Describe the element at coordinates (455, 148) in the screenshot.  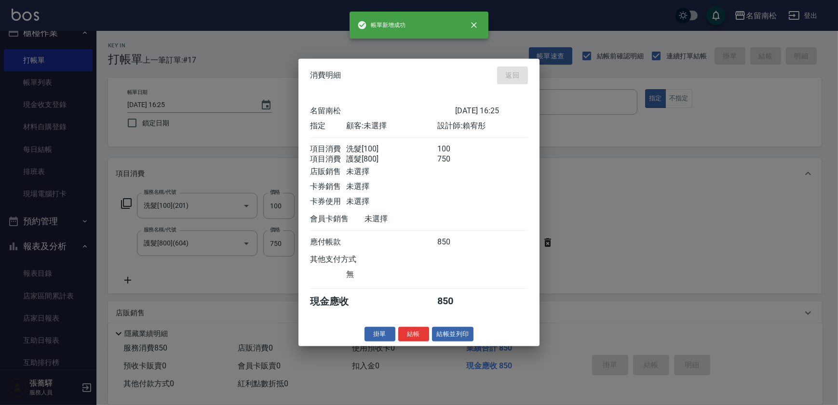
I see `div: 100` at that location.